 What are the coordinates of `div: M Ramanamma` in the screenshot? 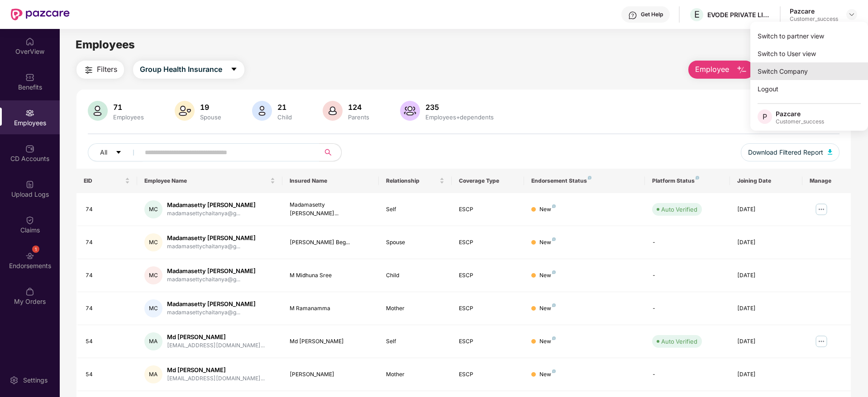 It's located at (331, 308).